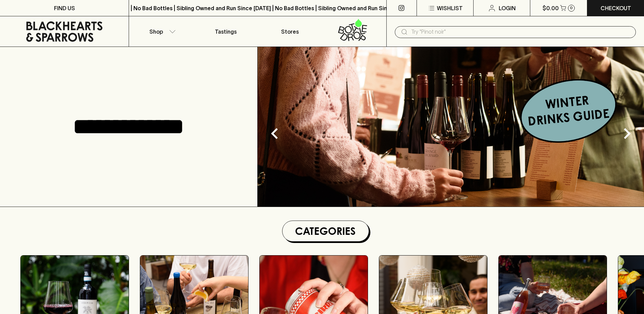 The image size is (644, 314). What do you see at coordinates (325, 231) in the screenshot?
I see `h1: Categories` at bounding box center [325, 231].